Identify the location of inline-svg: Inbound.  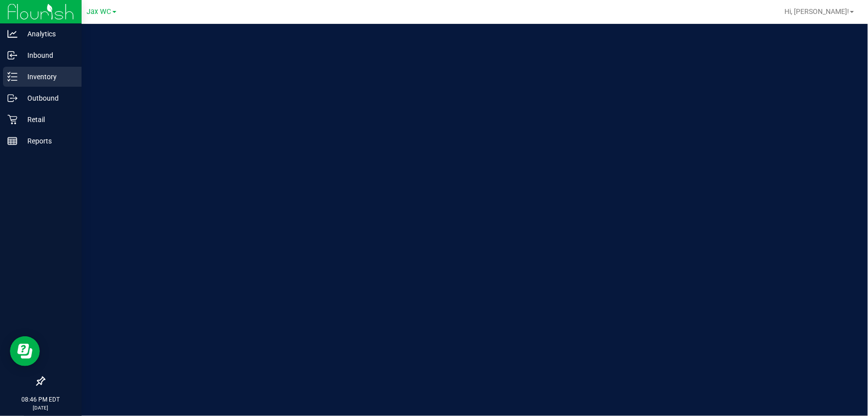
(13, 55).